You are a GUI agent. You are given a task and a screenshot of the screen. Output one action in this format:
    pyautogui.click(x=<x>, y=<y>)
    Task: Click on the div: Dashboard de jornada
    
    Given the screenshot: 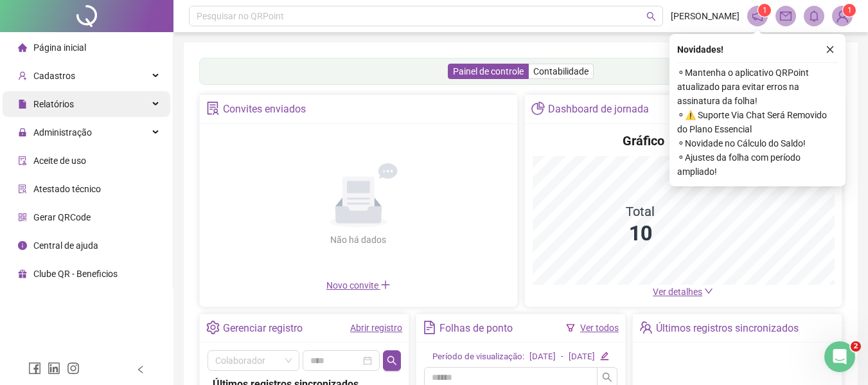 What is the action you would take?
    pyautogui.click(x=598, y=109)
    